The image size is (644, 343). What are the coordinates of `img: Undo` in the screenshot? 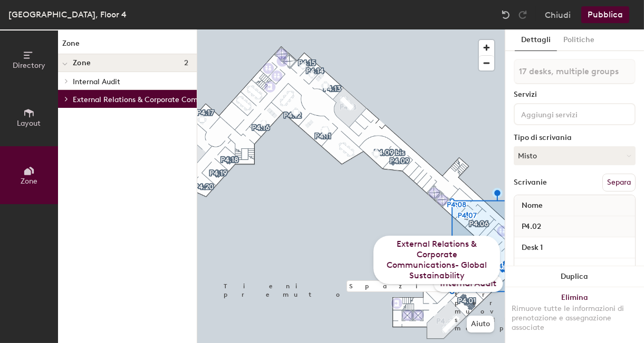 It's located at (506, 15).